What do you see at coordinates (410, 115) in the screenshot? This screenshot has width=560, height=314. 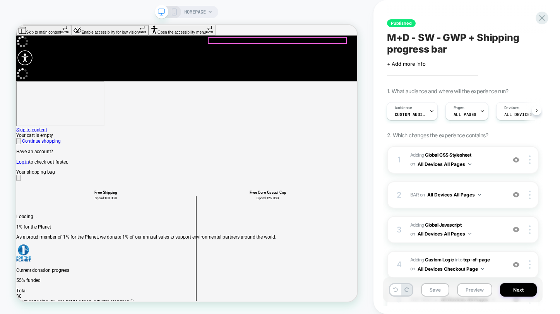 I see `span: Custom Audience` at bounding box center [410, 115].